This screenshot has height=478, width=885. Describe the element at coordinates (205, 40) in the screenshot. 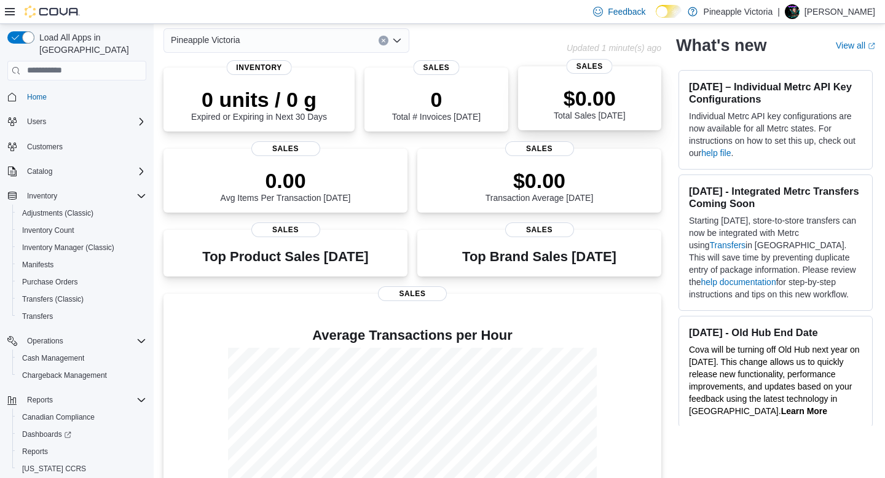

I see `span: Pineapple Victoria` at that location.